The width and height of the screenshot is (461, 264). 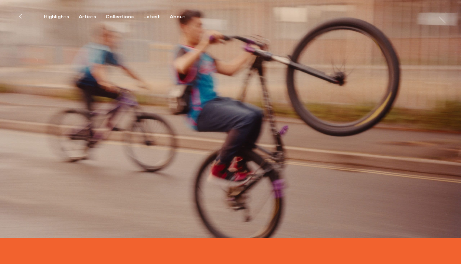 What do you see at coordinates (92, 17) in the screenshot?
I see `button: Artists` at bounding box center [92, 17].